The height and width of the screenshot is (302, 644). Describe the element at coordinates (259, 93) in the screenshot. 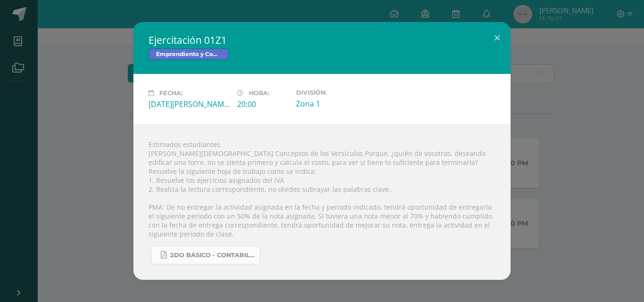

I see `span: Hora:` at that location.